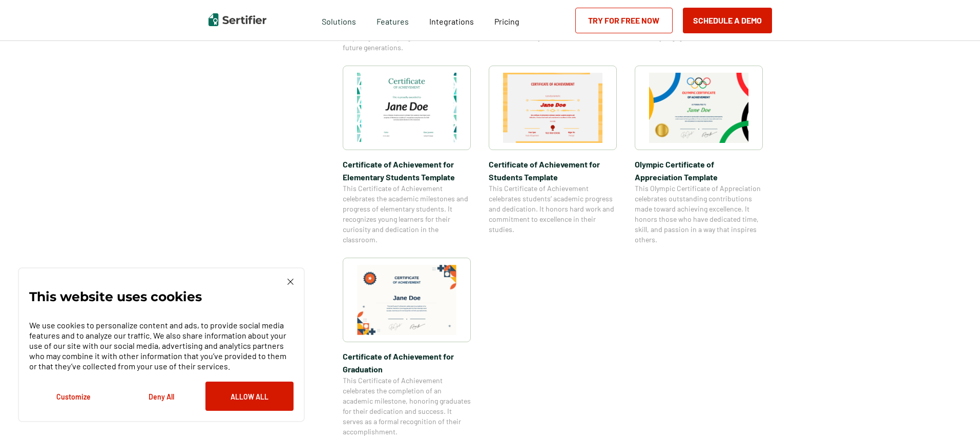 The height and width of the screenshot is (440, 980). Describe the element at coordinates (407, 171) in the screenshot. I see `span: Certificate of Achievement for Elementary Students Template` at that location.